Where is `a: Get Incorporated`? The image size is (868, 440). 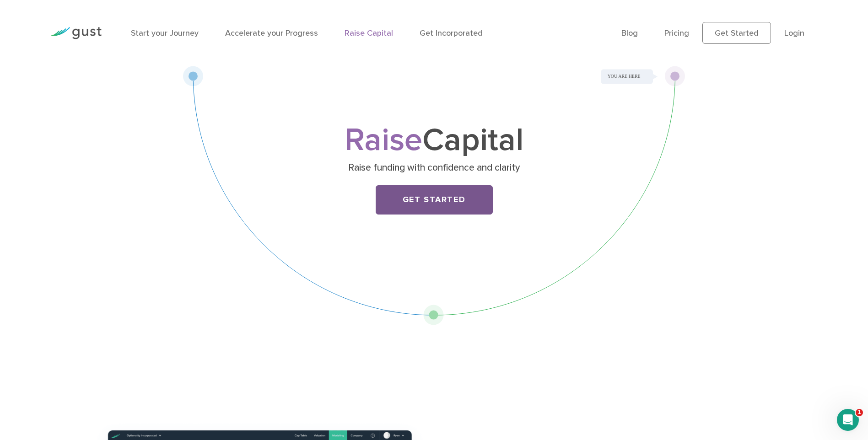
a: Get Incorporated is located at coordinates (451, 33).